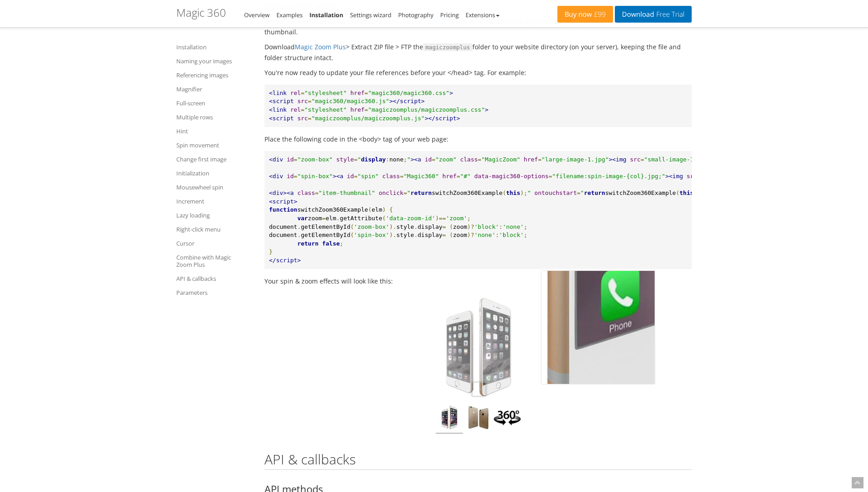 This screenshot has width=868, height=492. Describe the element at coordinates (295, 93) in the screenshot. I see `span: rel` at that location.